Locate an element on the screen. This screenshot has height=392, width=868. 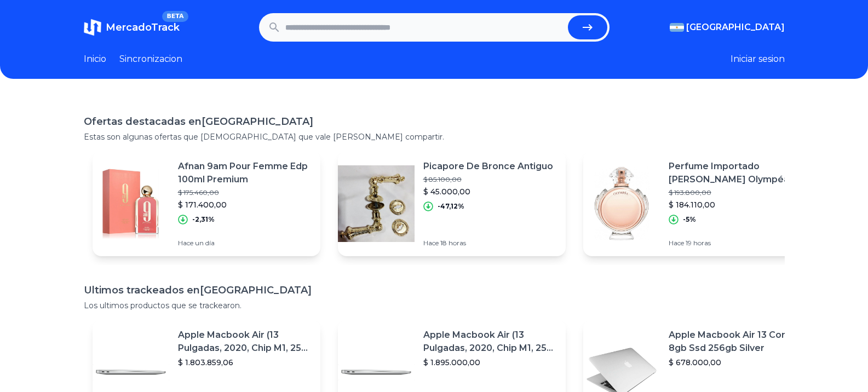
p: Los ultimos productos que se trackearon. is located at coordinates (435, 306).